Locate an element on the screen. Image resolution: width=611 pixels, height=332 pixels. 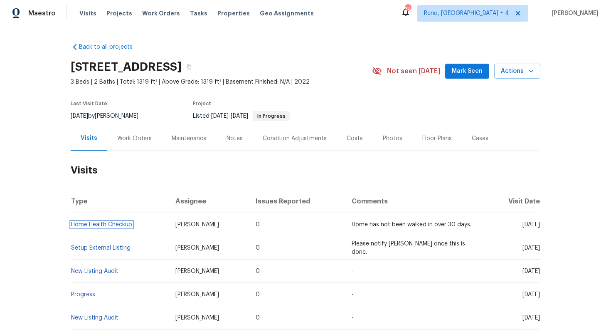
a: Back to all projects is located at coordinates (111, 47).